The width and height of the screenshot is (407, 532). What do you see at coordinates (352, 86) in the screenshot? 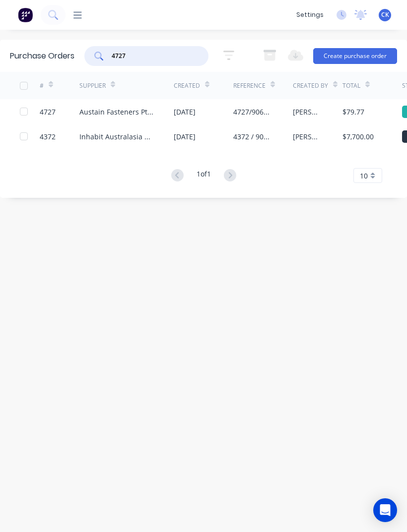
I see `div: Total` at bounding box center [352, 86].